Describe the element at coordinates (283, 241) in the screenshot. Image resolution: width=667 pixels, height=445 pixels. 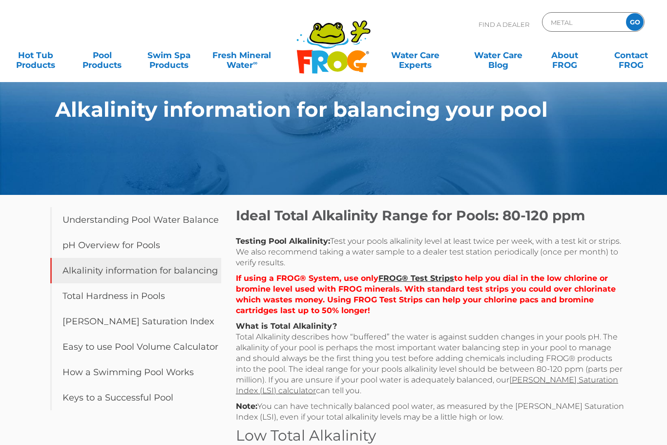
I see `strong: Testing Pool Alkalinity:` at that location.